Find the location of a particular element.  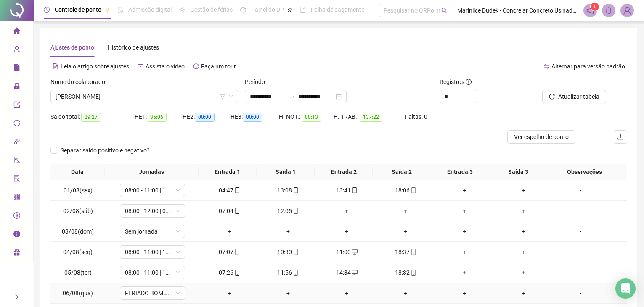

span: swap is located at coordinates (547, 67).